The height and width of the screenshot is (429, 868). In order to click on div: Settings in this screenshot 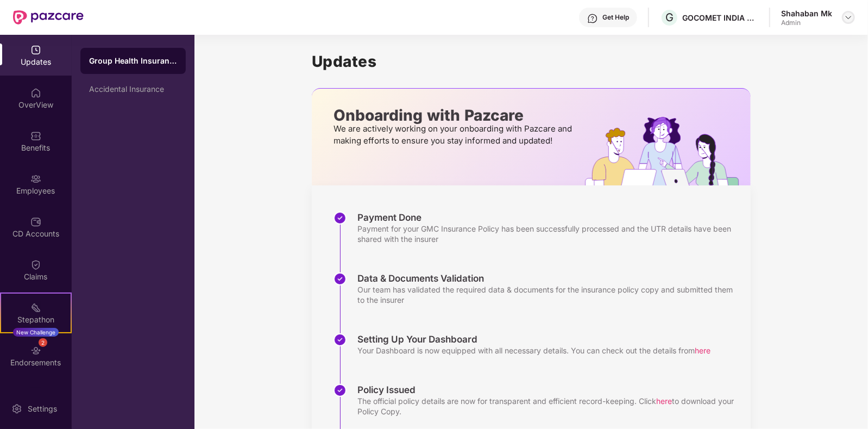, I will do `click(43, 408)`.